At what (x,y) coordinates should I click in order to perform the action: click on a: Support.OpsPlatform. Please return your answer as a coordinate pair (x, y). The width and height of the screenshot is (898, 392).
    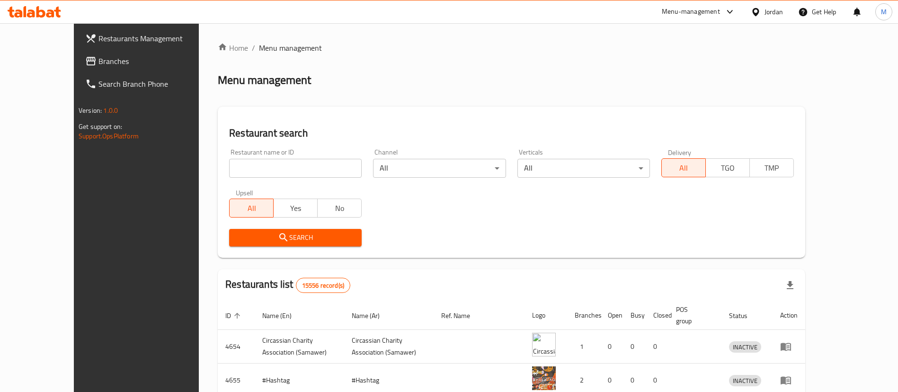
    Looking at the image, I should click on (108, 136).